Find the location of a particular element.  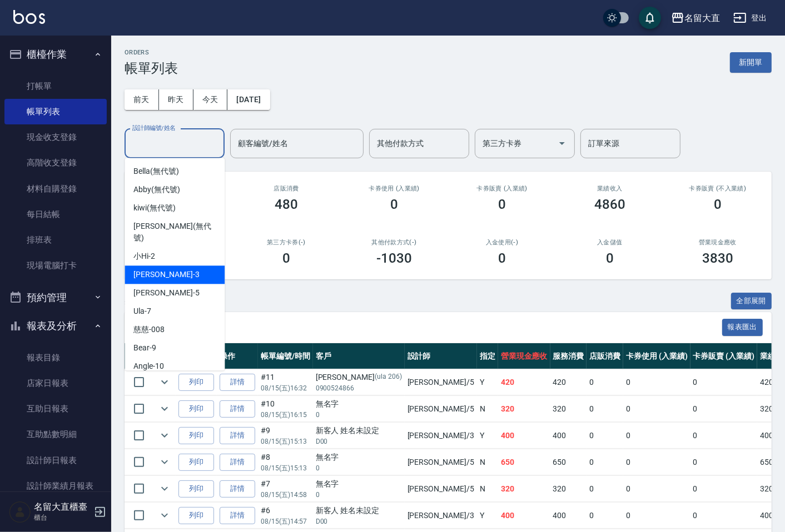

button: save is located at coordinates (650, 17).